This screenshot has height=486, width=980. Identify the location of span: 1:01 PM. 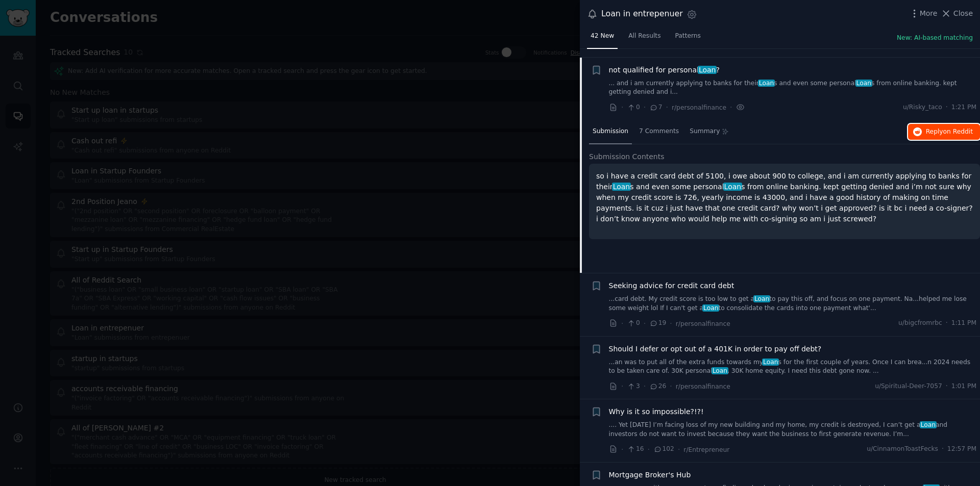
(964, 387).